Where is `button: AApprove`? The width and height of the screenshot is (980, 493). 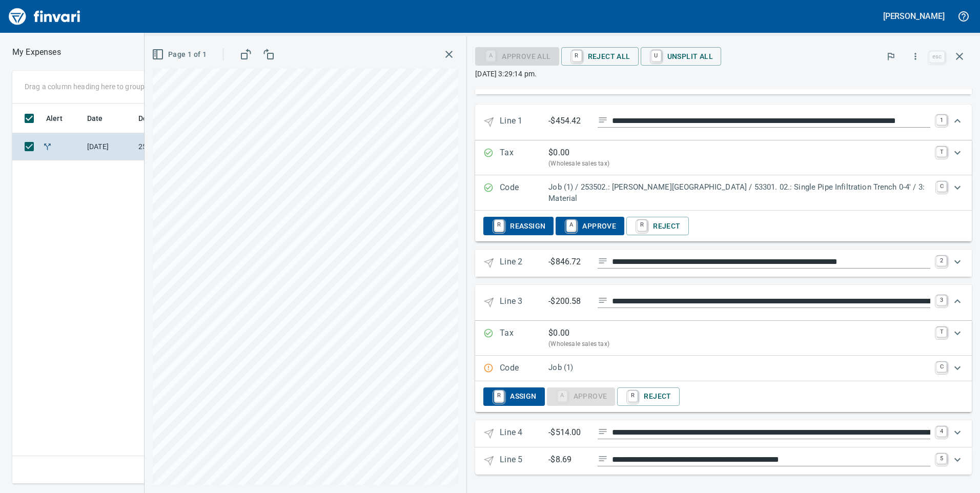 button: AApprove is located at coordinates (589, 226).